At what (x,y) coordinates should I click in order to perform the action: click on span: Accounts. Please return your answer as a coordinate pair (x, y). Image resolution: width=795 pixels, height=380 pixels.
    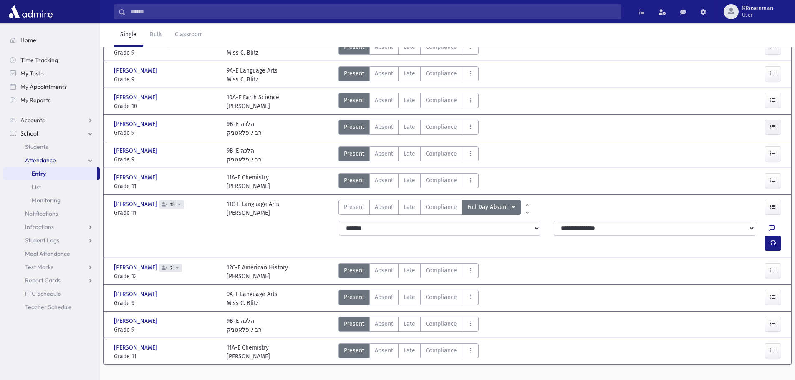
    Looking at the image, I should click on (33, 120).